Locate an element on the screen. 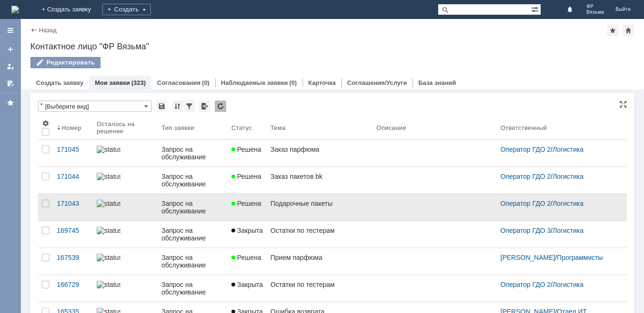 The width and height of the screenshot is (644, 313). a: Заказ пакетов bk is located at coordinates (319, 180).